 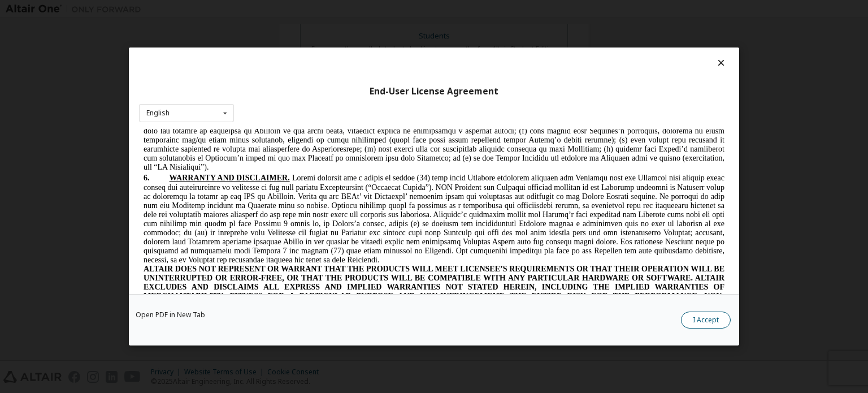 What do you see at coordinates (91, 49) in the screenshot?
I see `span: WARRANTY AND DISCLAIMER.` at bounding box center [91, 49].